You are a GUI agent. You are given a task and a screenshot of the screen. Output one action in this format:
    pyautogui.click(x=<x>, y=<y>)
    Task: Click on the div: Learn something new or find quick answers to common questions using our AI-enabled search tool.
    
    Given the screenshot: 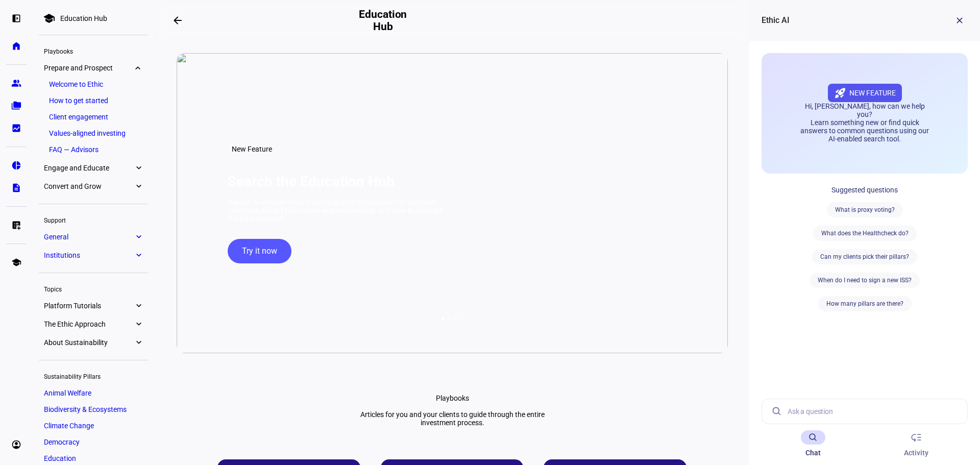 What is the action you would take?
    pyautogui.click(x=865, y=131)
    